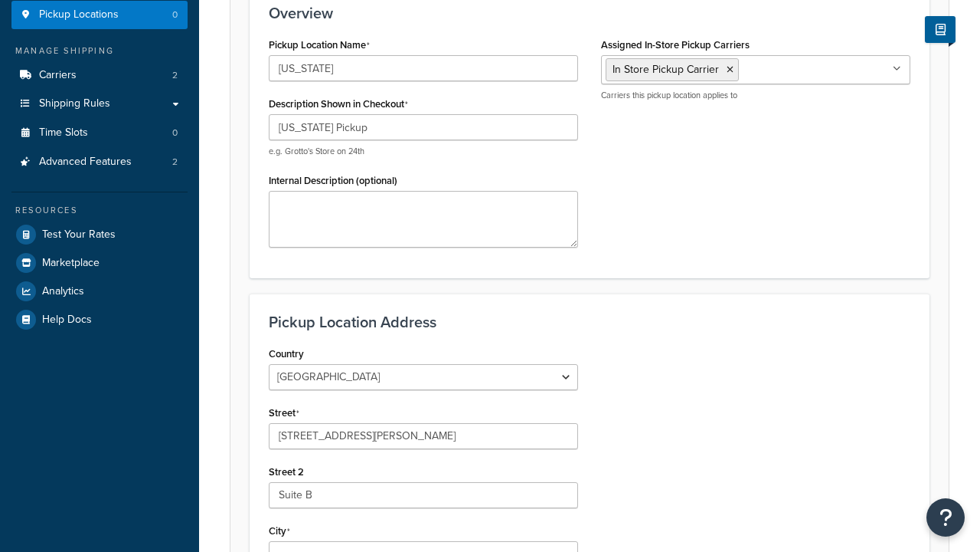 The height and width of the screenshot is (552, 980). What do you see at coordinates (79, 234) in the screenshot?
I see `span: Test Your Rates` at bounding box center [79, 234].